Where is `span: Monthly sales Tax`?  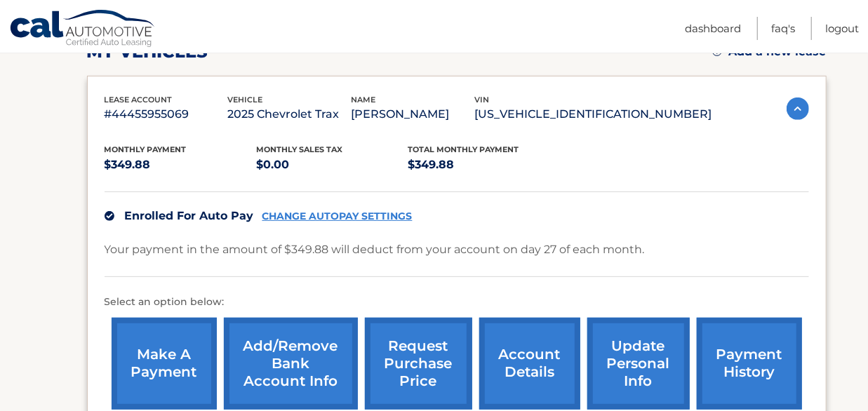
span: Monthly sales Tax is located at coordinates (299, 149).